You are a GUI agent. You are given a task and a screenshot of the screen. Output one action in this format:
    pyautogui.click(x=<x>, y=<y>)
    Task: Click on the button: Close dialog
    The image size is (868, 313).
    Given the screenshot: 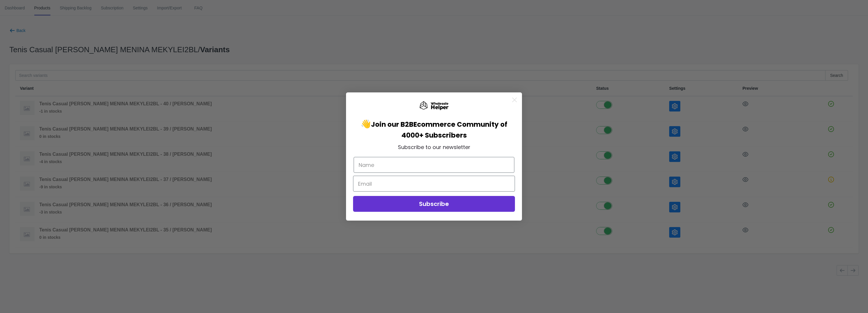 What is the action you would take?
    pyautogui.click(x=514, y=99)
    